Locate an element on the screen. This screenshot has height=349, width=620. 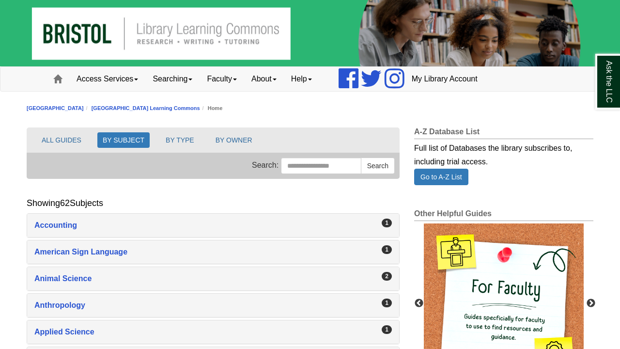
h2: Other Helpful Guides is located at coordinates (504, 215).